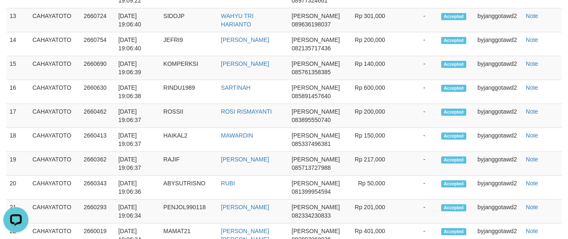 The image size is (568, 239). What do you see at coordinates (238, 20) in the screenshot?
I see `a: WAHYU TRI HARIANTO` at bounding box center [238, 20].